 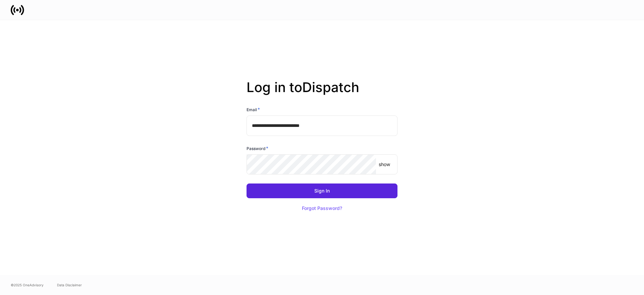 What do you see at coordinates (384, 165) in the screenshot?
I see `p: show` at bounding box center [384, 165].